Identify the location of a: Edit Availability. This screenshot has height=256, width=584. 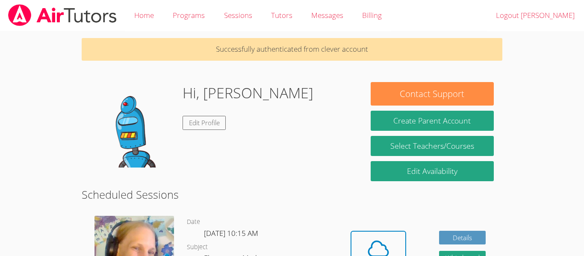
(432, 171).